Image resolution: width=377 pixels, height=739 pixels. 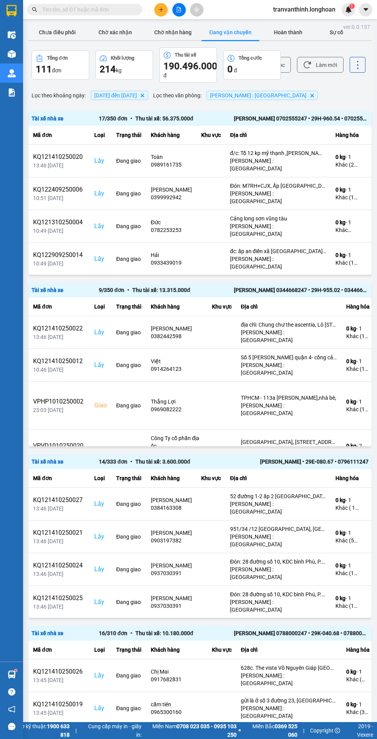 What do you see at coordinates (59, 598) in the screenshot?
I see `div: KQ121410250025` at bounding box center [59, 598].